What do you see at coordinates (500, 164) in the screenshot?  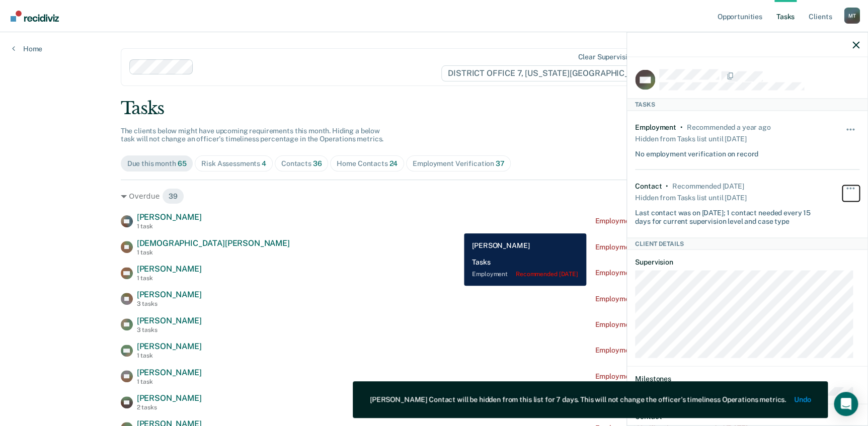 I see `span: 37` at bounding box center [500, 164].